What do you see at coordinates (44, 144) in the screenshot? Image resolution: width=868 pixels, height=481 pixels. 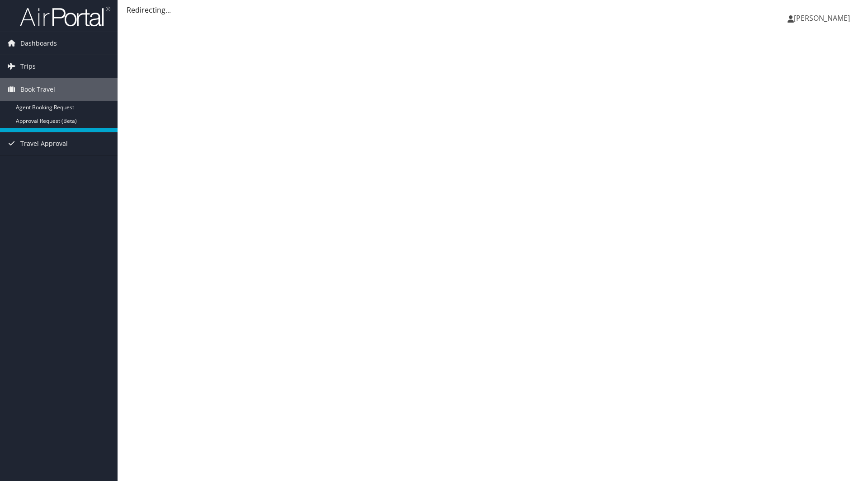 I see `span: Travel Approval` at bounding box center [44, 144].